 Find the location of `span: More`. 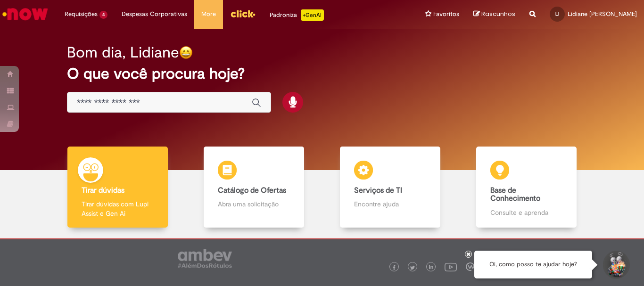

span: More is located at coordinates (208, 14).